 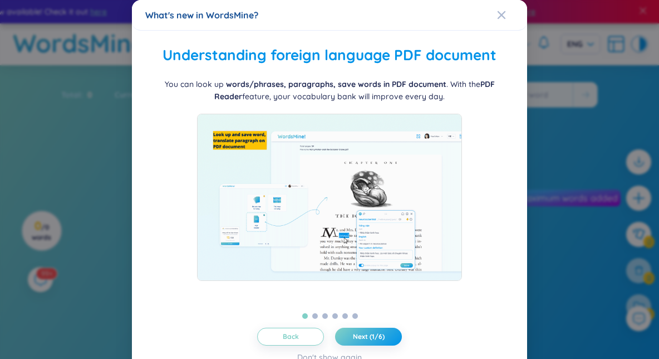 I want to click on button: Next (1/6), so click(x=369, y=336).